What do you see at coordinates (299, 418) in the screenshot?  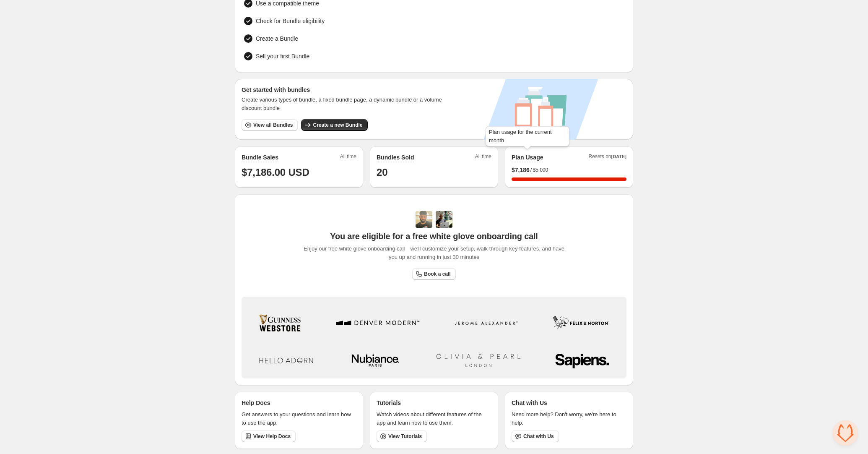 I see `p: Get answers to your questions and learn how to use the app.` at bounding box center [299, 418].